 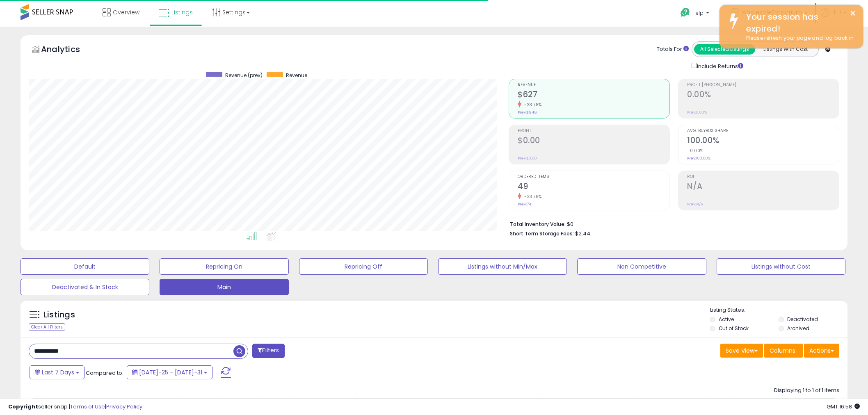 What do you see at coordinates (594, 95) in the screenshot?
I see `h2: $627` at bounding box center [594, 95].